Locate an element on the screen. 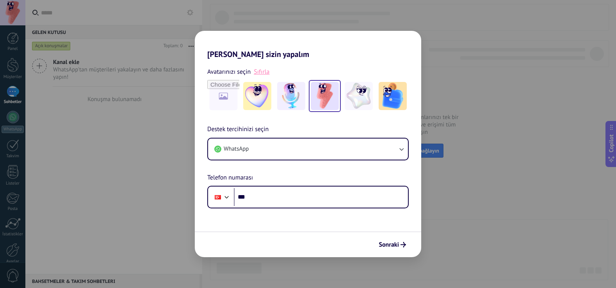  span: Telefon numarası is located at coordinates (230, 178).